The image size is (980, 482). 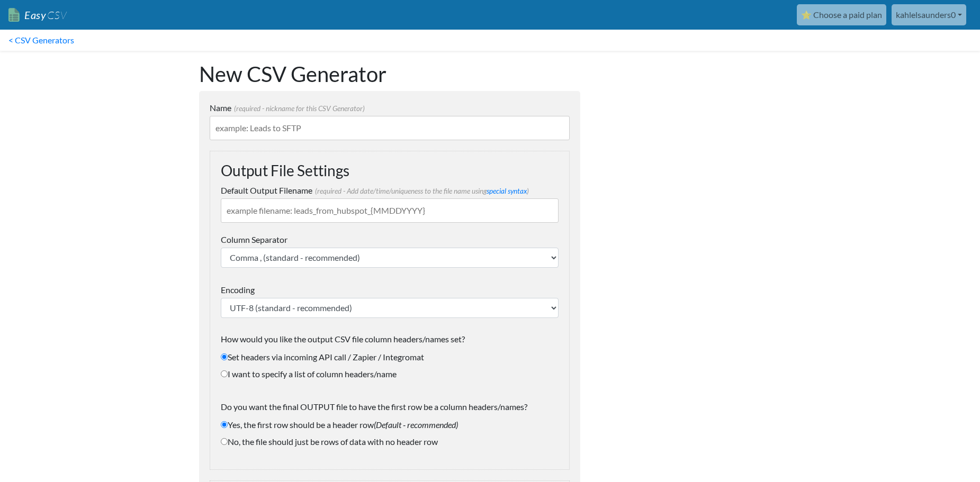 What do you see at coordinates (506, 191) in the screenshot?
I see `a: special syntax` at bounding box center [506, 191].